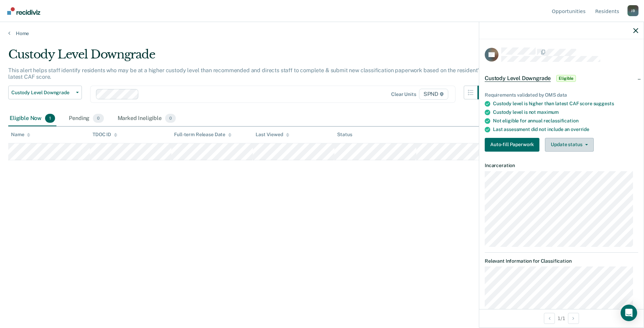  What do you see at coordinates (33, 118) in the screenshot?
I see `div: Eligible Now` at bounding box center [33, 118].